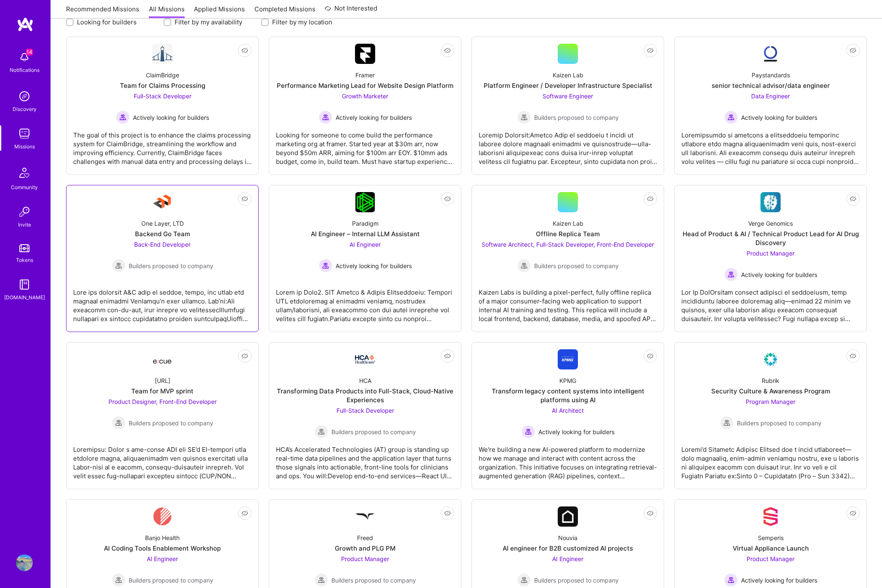 This screenshot has width=882, height=588. What do you see at coordinates (365, 259) in the screenshot?
I see `a: Company LogoParadigmAI Engineer – Internal LLM AssistantAI Engineer Actively looking for builders...` at bounding box center [365, 259].